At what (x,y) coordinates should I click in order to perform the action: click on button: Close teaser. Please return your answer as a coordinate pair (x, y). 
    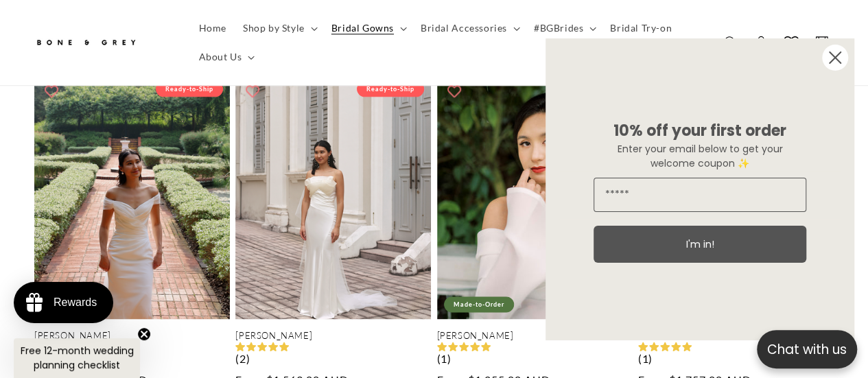
    Looking at the image, I should click on (144, 334).